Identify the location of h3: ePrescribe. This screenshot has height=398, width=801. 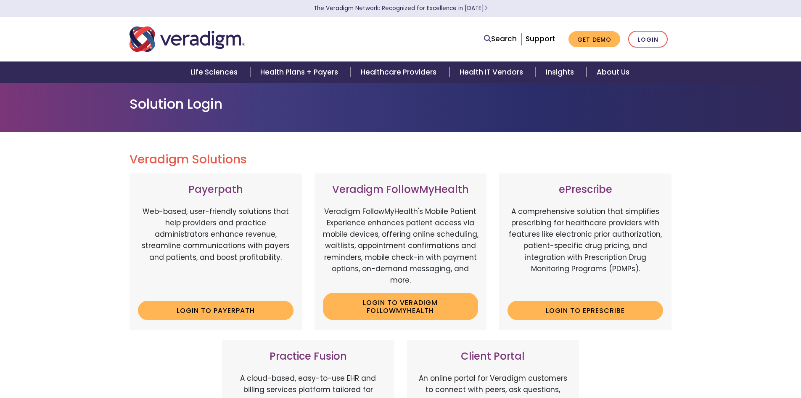
(586, 189).